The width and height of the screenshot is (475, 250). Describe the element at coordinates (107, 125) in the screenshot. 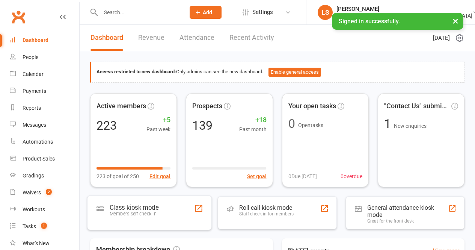

I see `div: 223` at that location.